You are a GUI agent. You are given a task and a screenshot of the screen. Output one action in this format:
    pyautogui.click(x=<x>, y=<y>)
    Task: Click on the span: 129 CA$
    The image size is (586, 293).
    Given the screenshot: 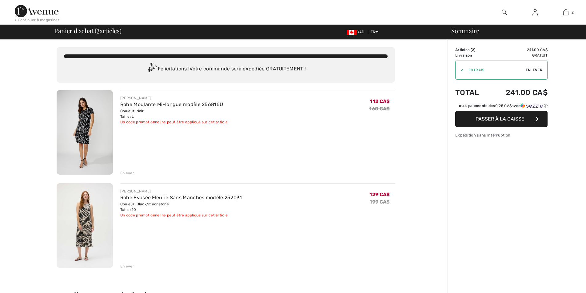 What is the action you would take?
    pyautogui.click(x=380, y=195)
    